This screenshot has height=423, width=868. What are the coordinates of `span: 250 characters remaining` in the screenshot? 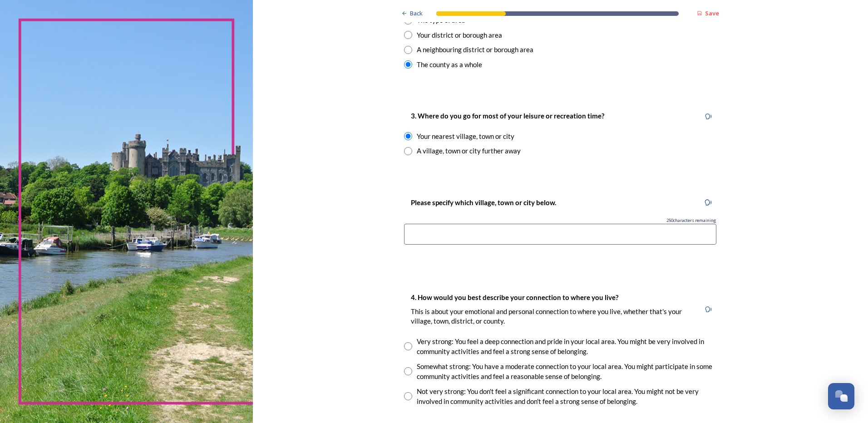 It's located at (691, 220).